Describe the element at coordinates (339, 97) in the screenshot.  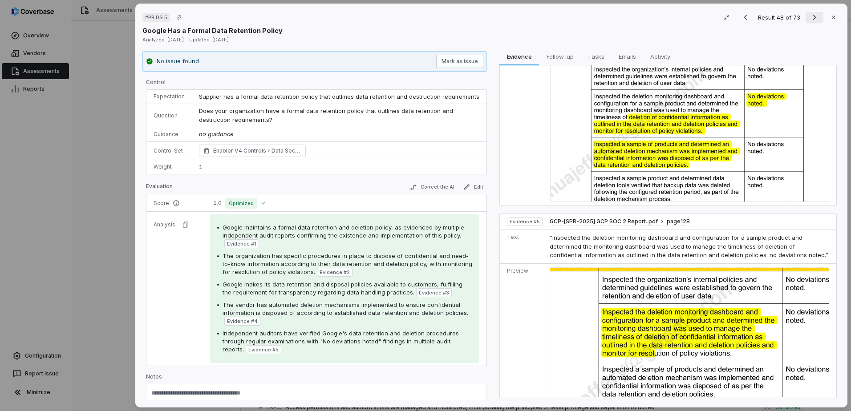
I see `span: Supplier has a formal data retention policy that outlines data retention and destruction requirem...` at that location.